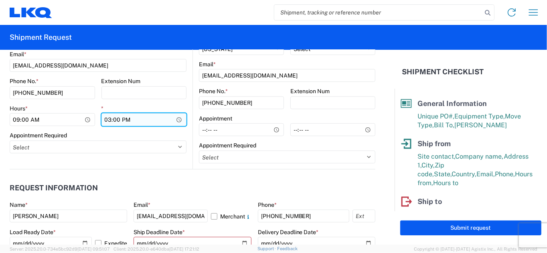 This screenshot has width=547, height=253. What do you see at coordinates (430, 201) in the screenshot?
I see `span: Ship to` at bounding box center [430, 201].